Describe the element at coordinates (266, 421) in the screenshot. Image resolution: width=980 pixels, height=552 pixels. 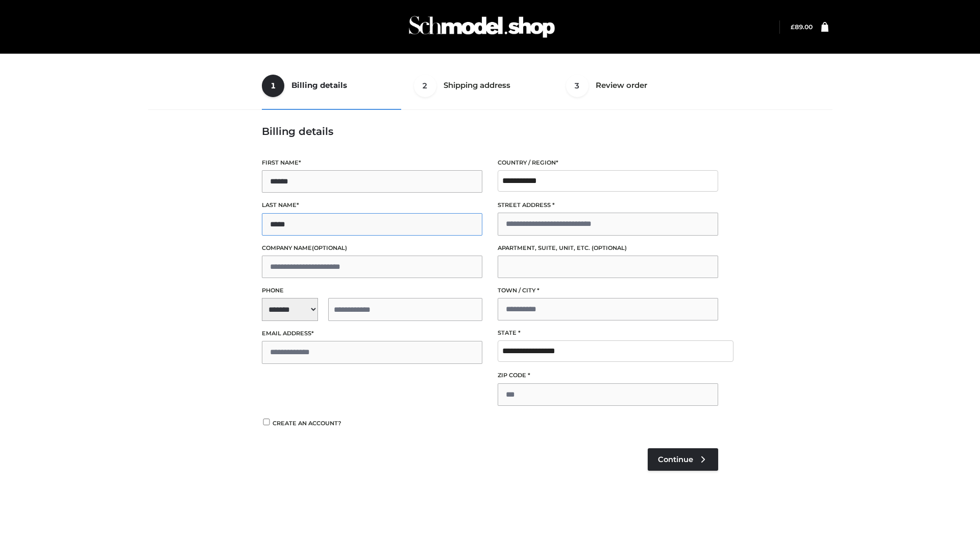
I see `input: Create an account?` at that location.